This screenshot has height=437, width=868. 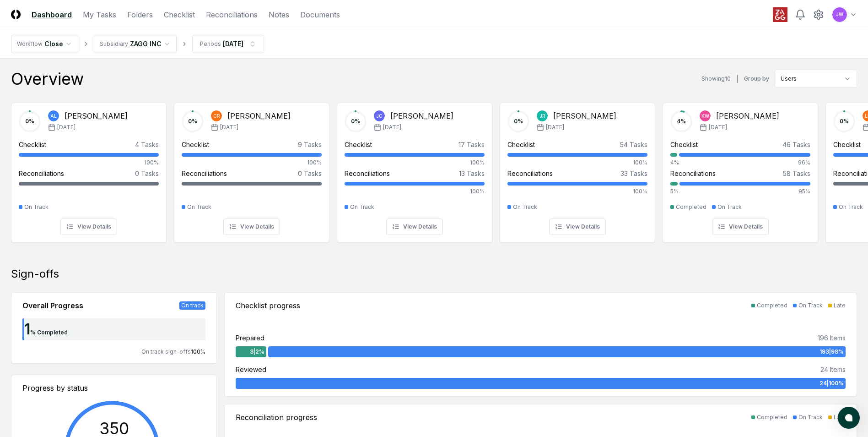 I want to click on div: 24 Items, so click(x=833, y=369).